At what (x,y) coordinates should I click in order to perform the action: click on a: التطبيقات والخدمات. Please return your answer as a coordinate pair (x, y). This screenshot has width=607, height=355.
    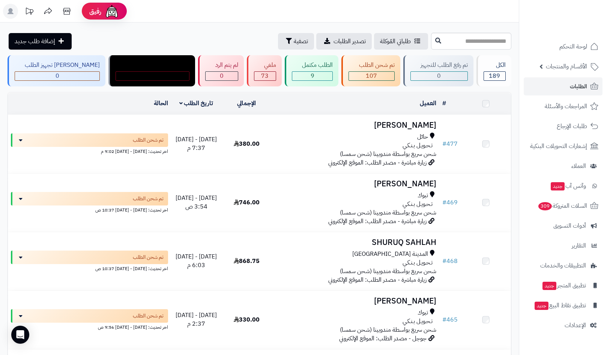
    Looking at the image, I should click on (564, 265).